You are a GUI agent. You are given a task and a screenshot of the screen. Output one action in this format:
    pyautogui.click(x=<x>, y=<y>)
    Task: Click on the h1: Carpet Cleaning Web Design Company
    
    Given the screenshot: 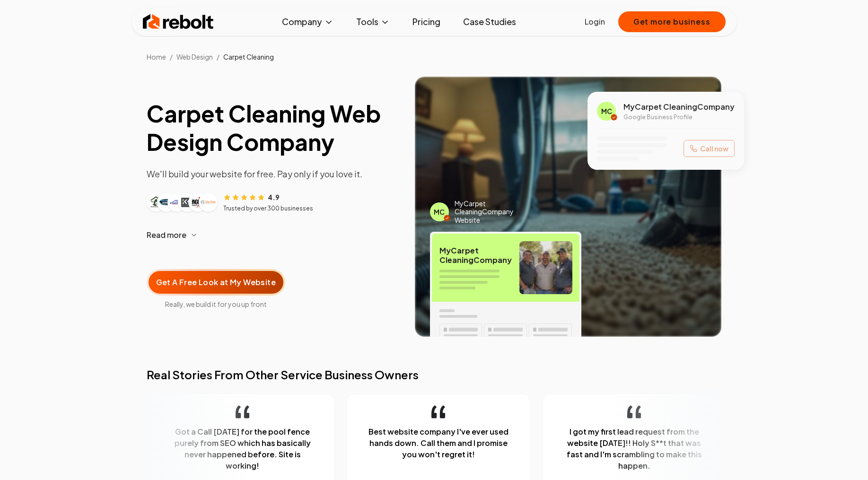 What is the action you would take?
    pyautogui.click(x=273, y=128)
    